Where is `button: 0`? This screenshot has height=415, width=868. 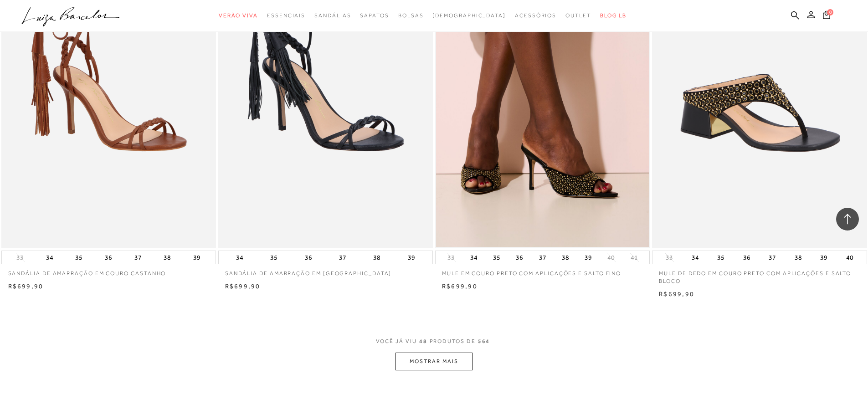 button: 0 is located at coordinates (826, 16).